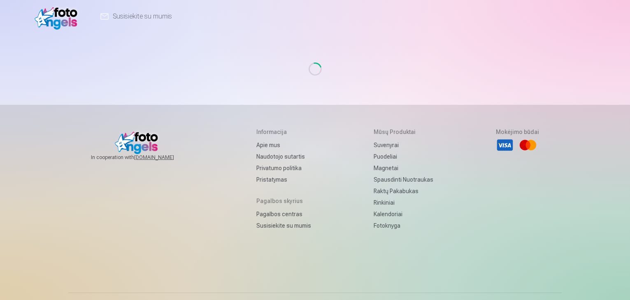 This screenshot has width=630, height=300. Describe the element at coordinates (142, 158) in the screenshot. I see `span: In cooperation with` at that location.